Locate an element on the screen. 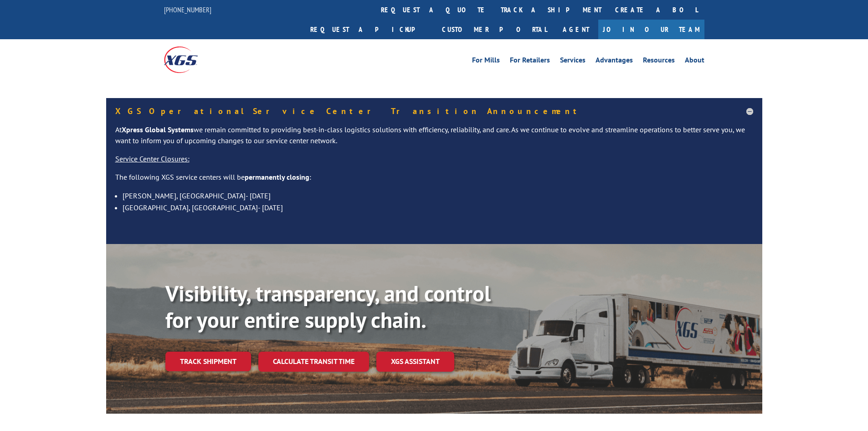 The width and height of the screenshot is (868, 431). a: Resources is located at coordinates (659, 62).